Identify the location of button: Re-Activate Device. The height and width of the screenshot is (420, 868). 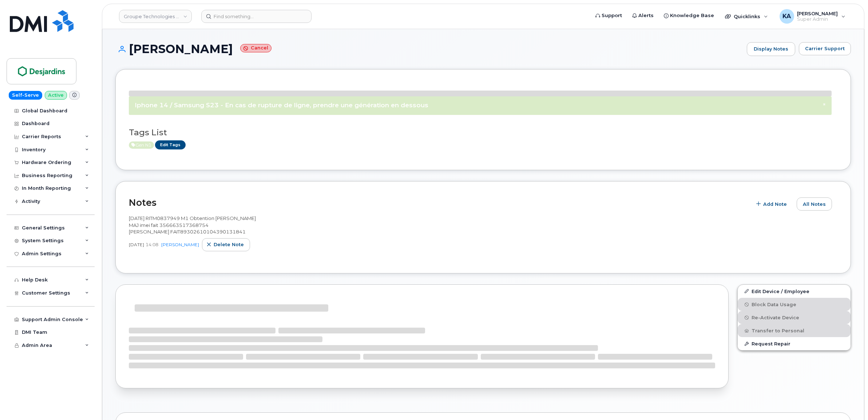
(795, 317).